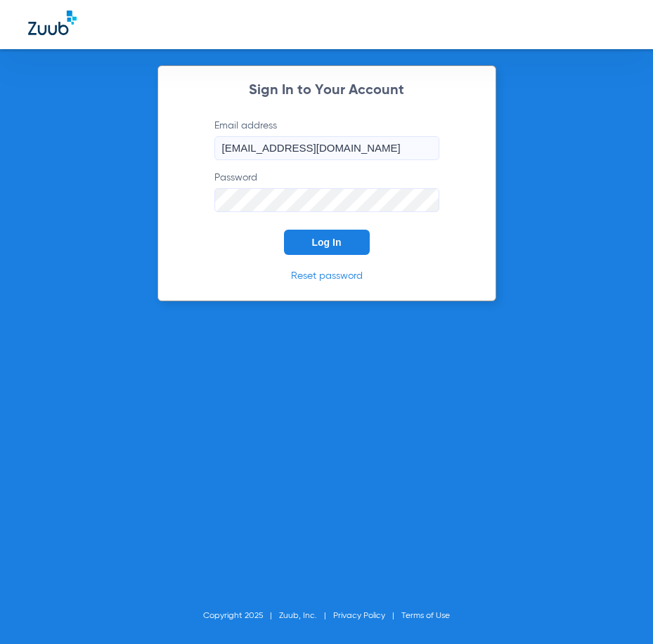  I want to click on a: Terms of Use, so click(425, 616).